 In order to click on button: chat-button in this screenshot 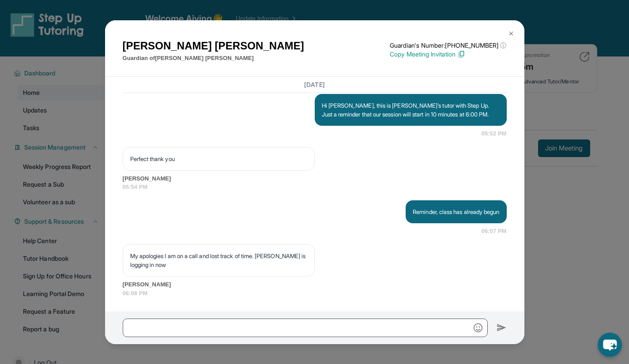, I will do `click(609, 344)`.